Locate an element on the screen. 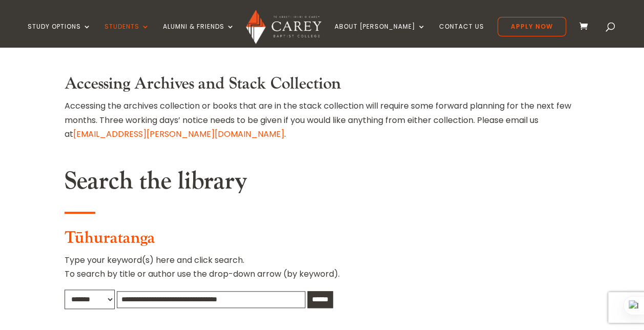 The height and width of the screenshot is (330, 644). h3: Tūhuratanga is located at coordinates (322, 241).